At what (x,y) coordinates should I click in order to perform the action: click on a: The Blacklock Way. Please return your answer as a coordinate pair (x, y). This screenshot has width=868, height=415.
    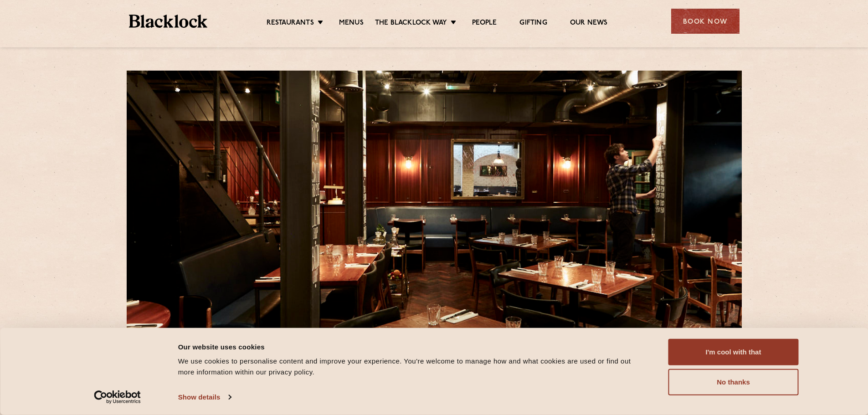
    Looking at the image, I should click on (411, 24).